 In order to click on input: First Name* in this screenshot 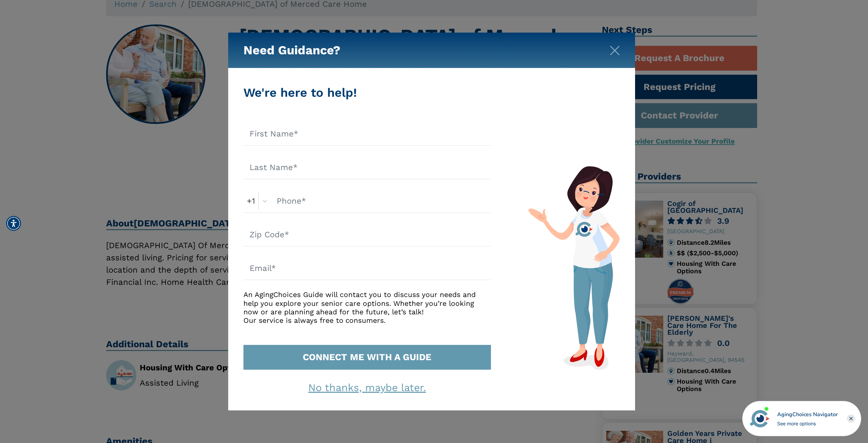, I will do `click(367, 133)`.